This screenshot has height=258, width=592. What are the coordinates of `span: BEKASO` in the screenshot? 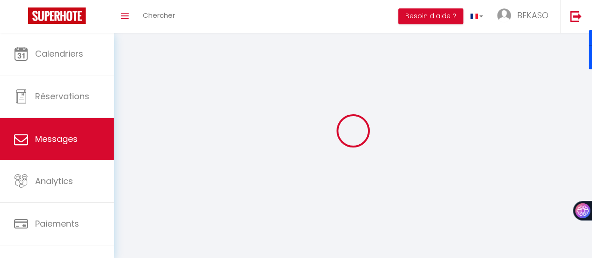 It's located at (532, 15).